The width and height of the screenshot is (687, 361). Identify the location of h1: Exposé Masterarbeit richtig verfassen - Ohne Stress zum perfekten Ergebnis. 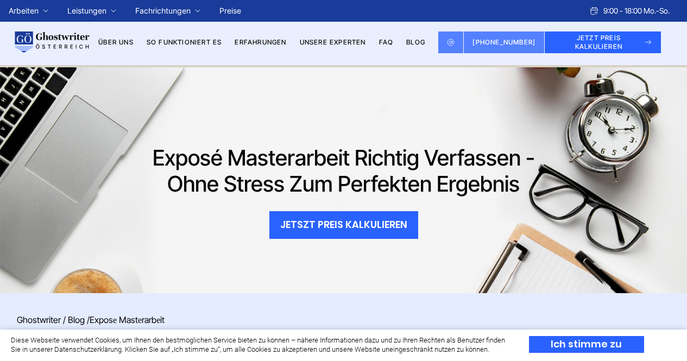
(343, 171).